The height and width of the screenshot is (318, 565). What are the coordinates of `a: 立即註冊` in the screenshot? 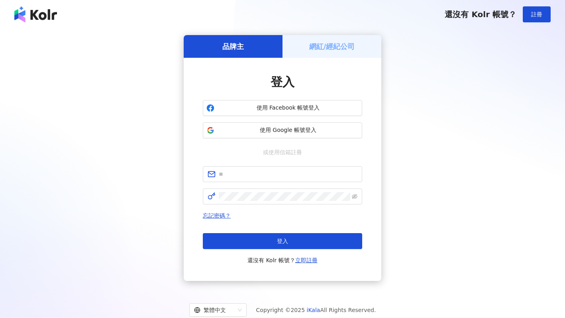 It's located at (306, 260).